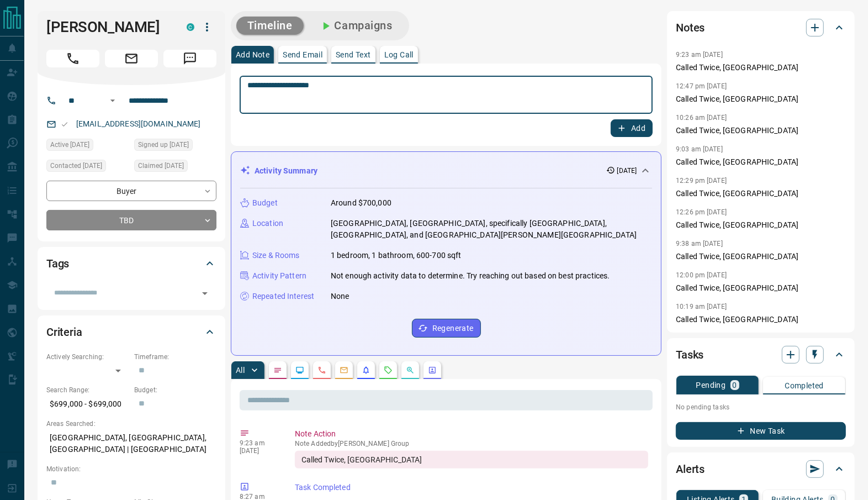 The height and width of the screenshot is (500, 868). I want to click on p: No pending tasks, so click(761, 407).